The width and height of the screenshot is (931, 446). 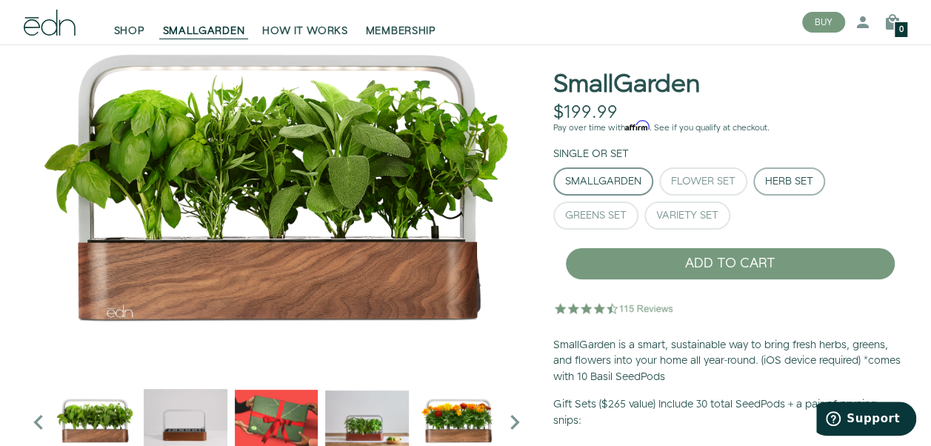 I want to click on div: Greens Set, so click(x=596, y=216).